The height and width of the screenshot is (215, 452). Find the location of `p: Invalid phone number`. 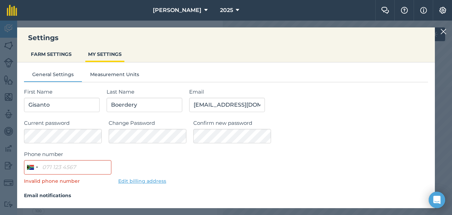

p: Invalid phone number is located at coordinates (68, 181).